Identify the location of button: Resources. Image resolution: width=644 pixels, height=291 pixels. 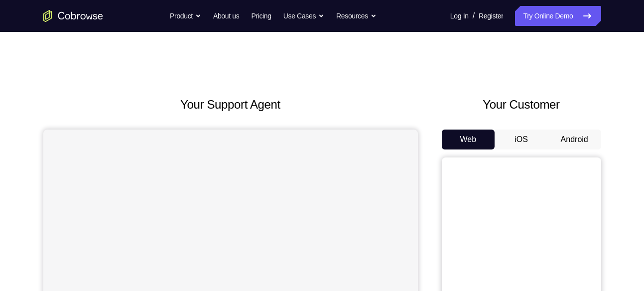
(356, 16).